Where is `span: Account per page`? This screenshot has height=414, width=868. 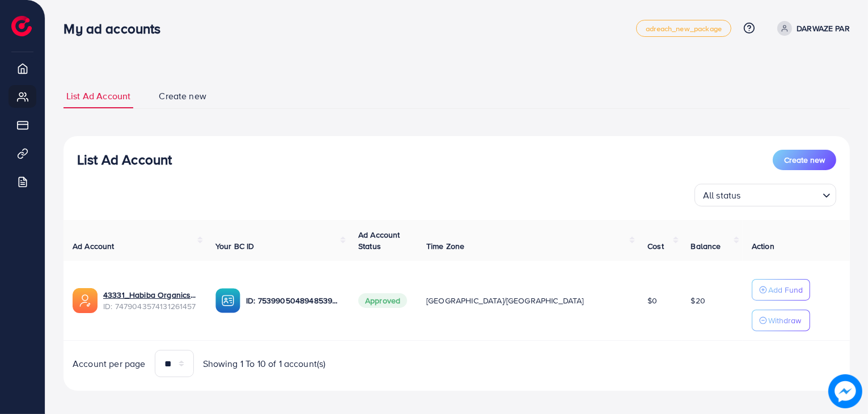 span: Account per page is located at coordinates (109, 363).